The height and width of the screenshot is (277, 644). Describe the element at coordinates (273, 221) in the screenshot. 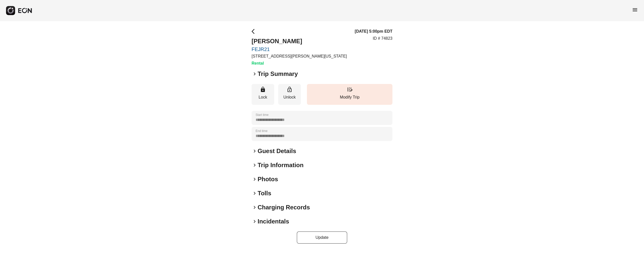

I see `h2: Incidentals` at that location.